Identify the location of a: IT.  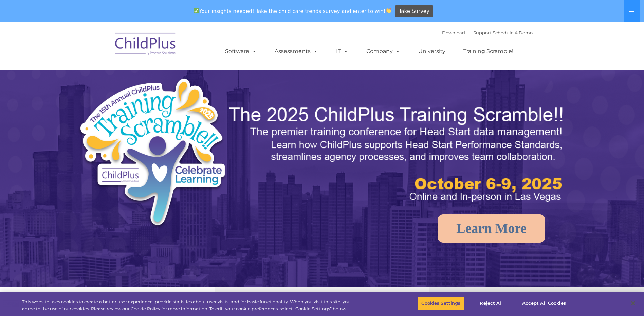
(342, 51).